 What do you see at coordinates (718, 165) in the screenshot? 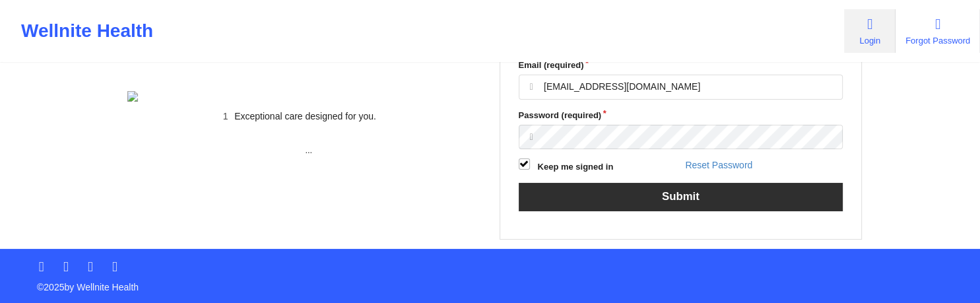
I see `a: Reset Password` at bounding box center [718, 165].